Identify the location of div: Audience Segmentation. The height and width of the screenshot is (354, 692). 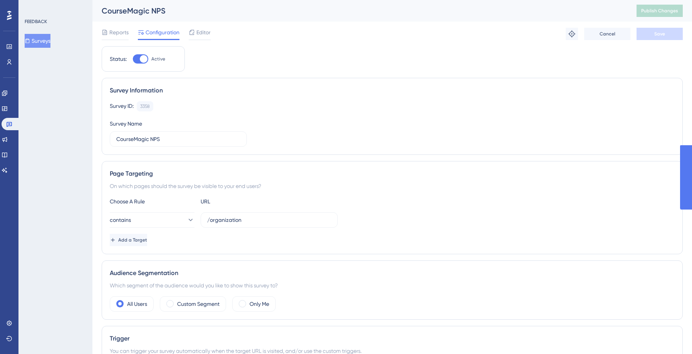
(392, 273).